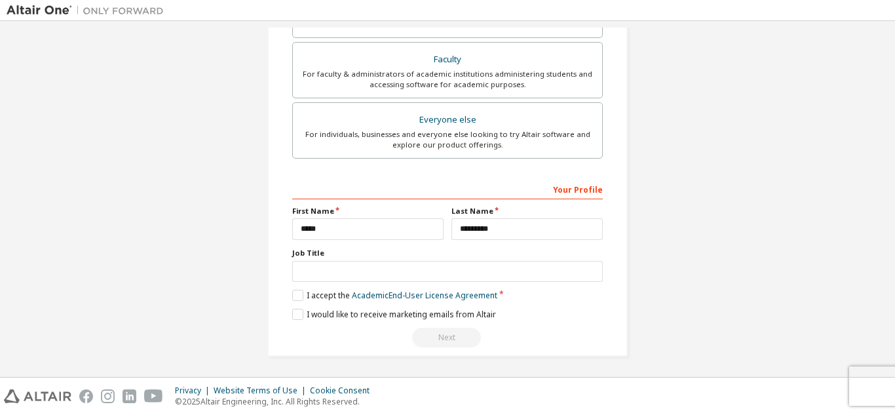 The image size is (895, 415). I want to click on label: Last Name, so click(527, 211).